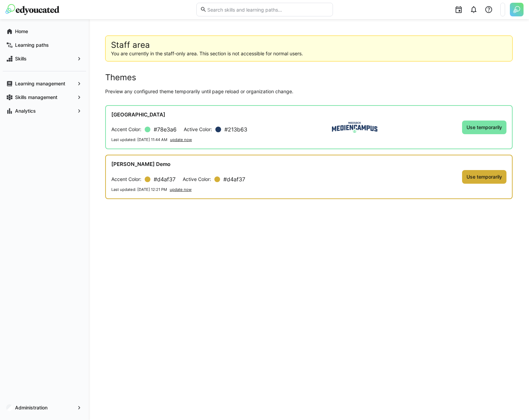 The height and width of the screenshot is (420, 529). What do you see at coordinates (309, 45) in the screenshot?
I see `h2: Staff area` at bounding box center [309, 45].